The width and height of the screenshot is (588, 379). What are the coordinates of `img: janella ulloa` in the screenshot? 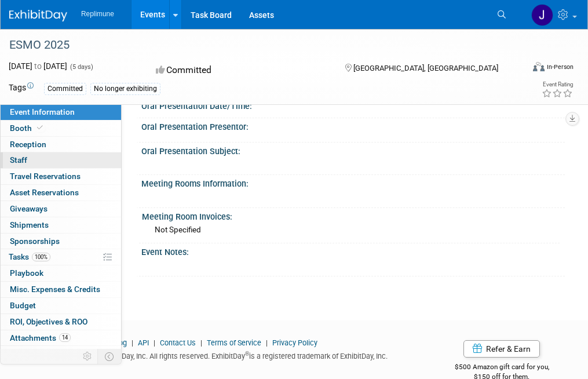 It's located at (542, 15).